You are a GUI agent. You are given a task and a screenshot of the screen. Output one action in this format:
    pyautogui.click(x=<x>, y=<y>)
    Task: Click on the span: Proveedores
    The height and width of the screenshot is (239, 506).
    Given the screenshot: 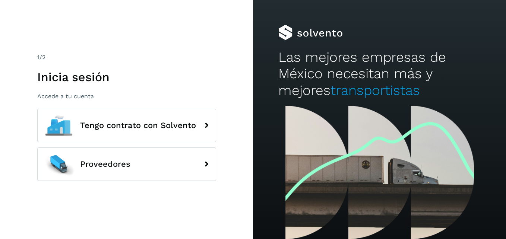 What is the action you would take?
    pyautogui.click(x=105, y=164)
    